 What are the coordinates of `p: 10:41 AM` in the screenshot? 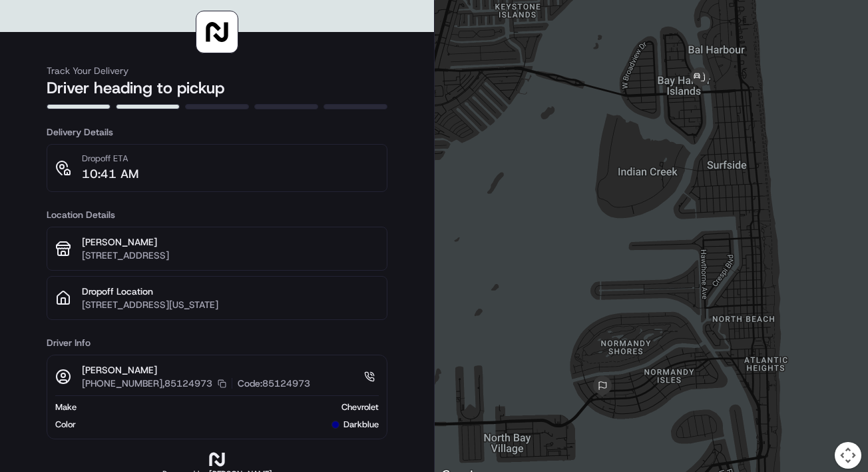 It's located at (110, 174).